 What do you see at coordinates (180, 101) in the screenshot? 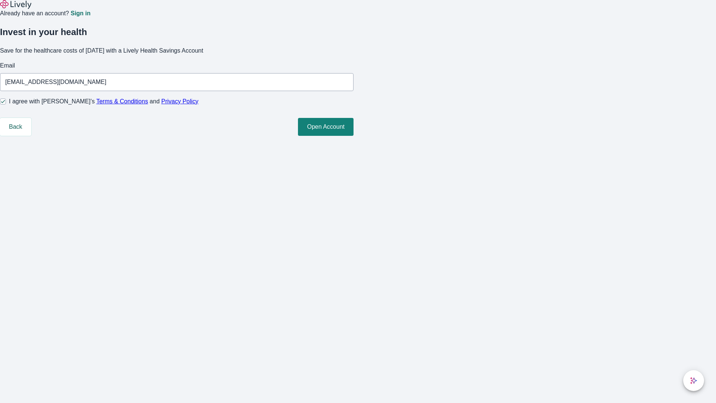
I see `a: Privacy Policy` at bounding box center [180, 101].